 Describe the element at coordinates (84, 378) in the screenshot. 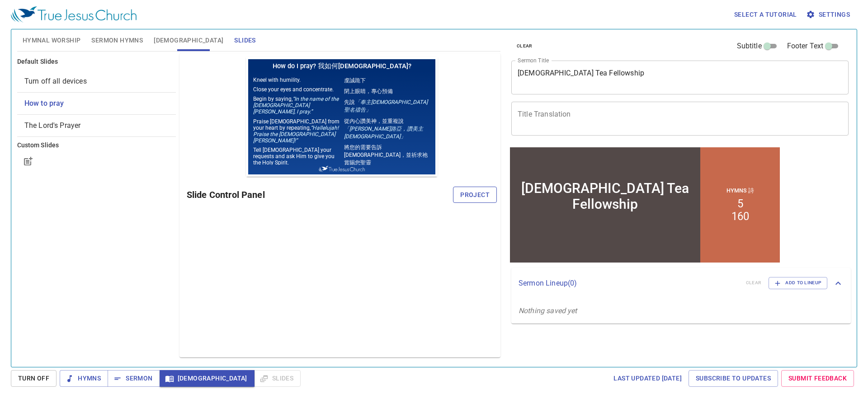

I see `button: Hymns` at that location.